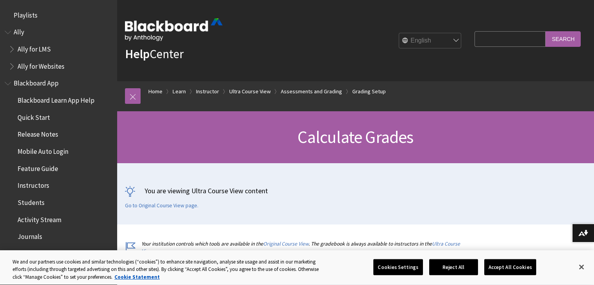  What do you see at coordinates (154, 54) in the screenshot?
I see `a: HelpCenter` at bounding box center [154, 54].